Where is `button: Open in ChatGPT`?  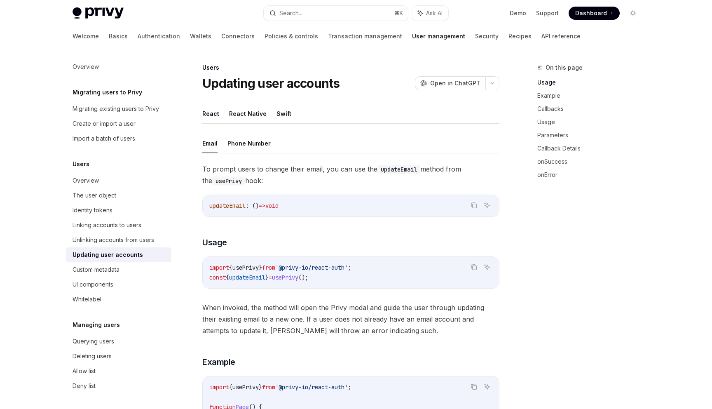
button: Open in ChatGPT is located at coordinates (450, 83).